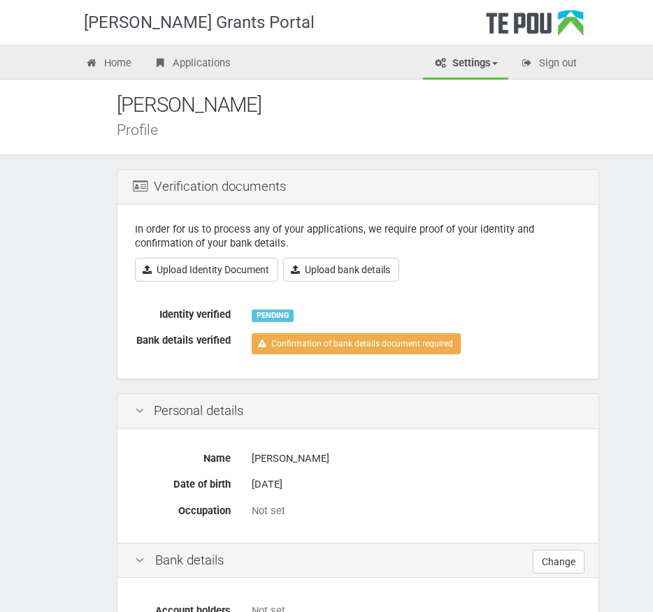  I want to click on a: Applications, so click(192, 64).